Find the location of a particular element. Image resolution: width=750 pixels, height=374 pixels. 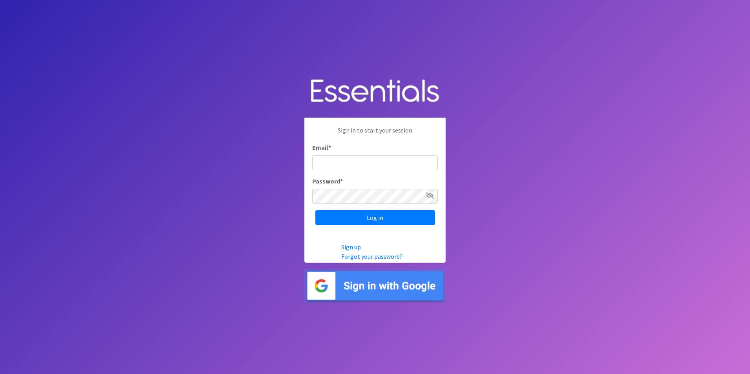

label: Email is located at coordinates (322, 147).